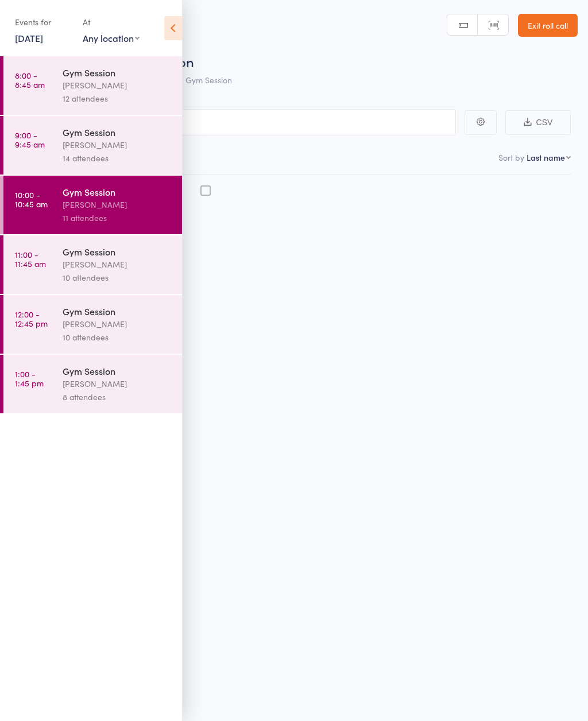 Image resolution: width=588 pixels, height=721 pixels. Describe the element at coordinates (30, 139) in the screenshot. I see `time: 9:00 - 9:45 am` at that location.